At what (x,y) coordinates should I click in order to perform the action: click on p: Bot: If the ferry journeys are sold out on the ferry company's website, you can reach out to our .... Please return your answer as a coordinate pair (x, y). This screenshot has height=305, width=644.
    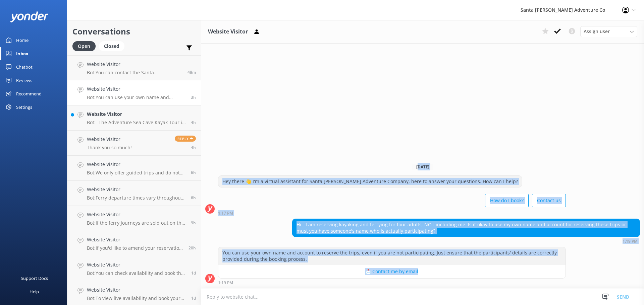
    Looking at the image, I should click on (136, 223).